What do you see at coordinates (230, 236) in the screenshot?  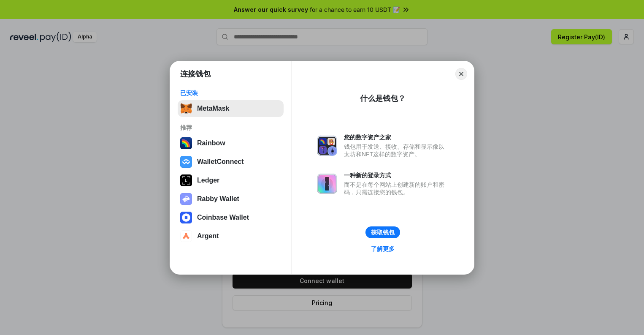 I see `button: Argent` at bounding box center [230, 236].